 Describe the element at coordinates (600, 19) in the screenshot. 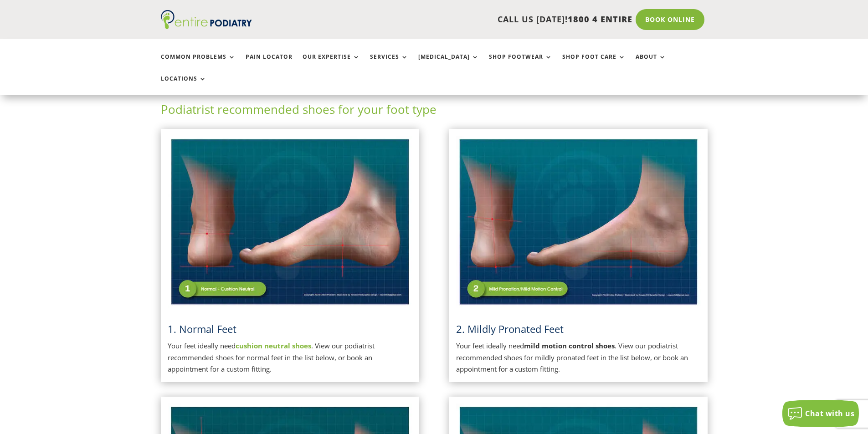

I see `span: 1800 4 ENTIRE` at that location.